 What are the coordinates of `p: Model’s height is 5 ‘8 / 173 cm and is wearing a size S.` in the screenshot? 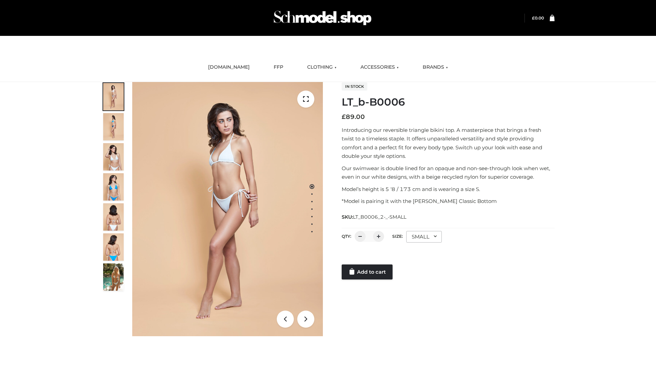 It's located at (448, 189).